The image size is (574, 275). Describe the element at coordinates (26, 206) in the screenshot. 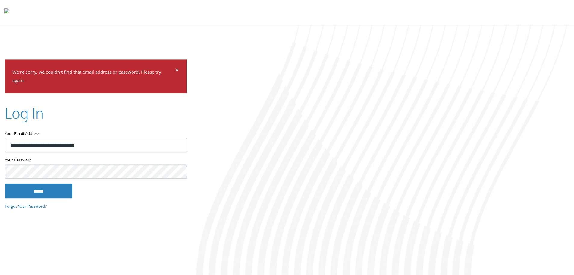

I see `a: Forgot Your Password?` at that location.